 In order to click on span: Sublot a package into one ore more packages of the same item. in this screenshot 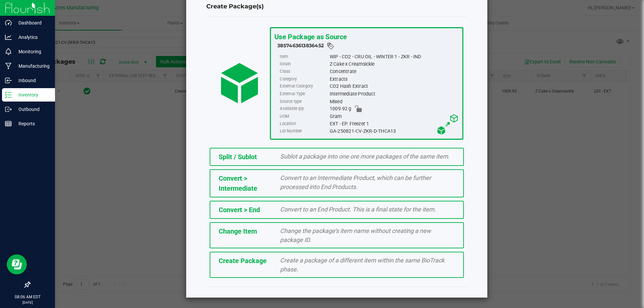, I will do `click(365, 157)`.